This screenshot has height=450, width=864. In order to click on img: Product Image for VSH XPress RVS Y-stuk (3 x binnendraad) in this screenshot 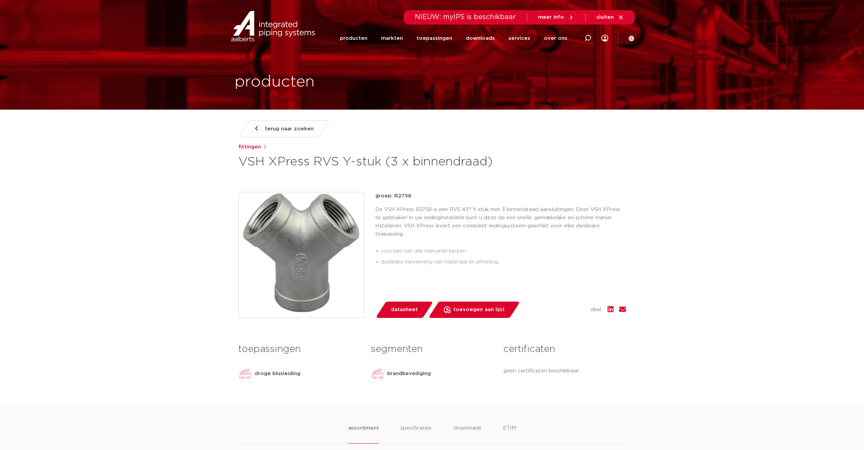, I will do `click(301, 255)`.